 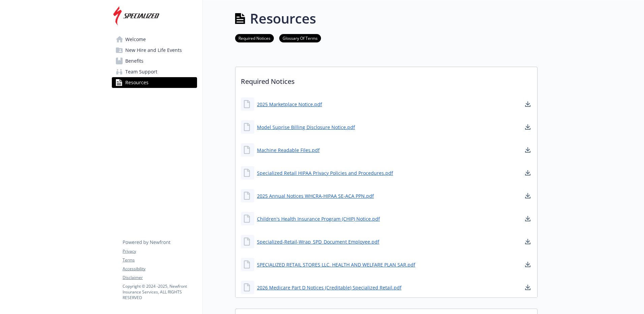 What do you see at coordinates (155, 83) in the screenshot?
I see `a: Resources` at bounding box center [155, 83].